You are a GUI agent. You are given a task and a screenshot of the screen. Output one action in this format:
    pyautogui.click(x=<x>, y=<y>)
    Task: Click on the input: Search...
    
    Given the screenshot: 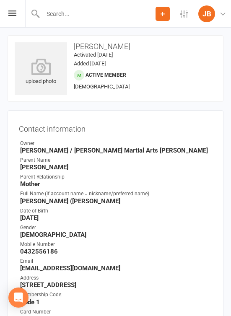 What is the action you would take?
    pyautogui.click(x=98, y=14)
    